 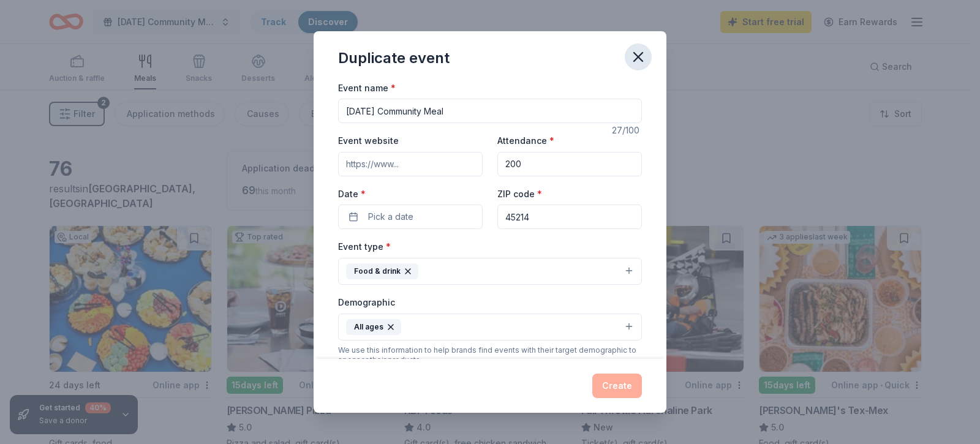 I want to click on div: 27 /100, so click(x=626, y=130).